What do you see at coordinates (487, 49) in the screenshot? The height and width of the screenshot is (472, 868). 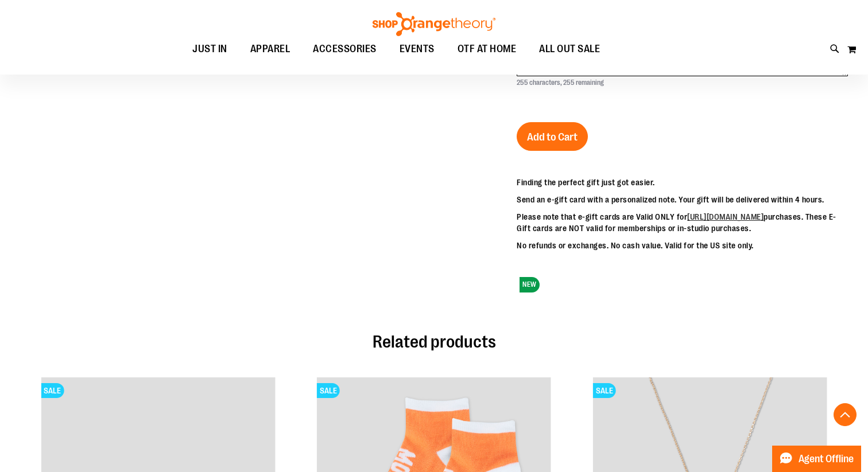 I see `span: OTF AT HOME` at bounding box center [487, 49].